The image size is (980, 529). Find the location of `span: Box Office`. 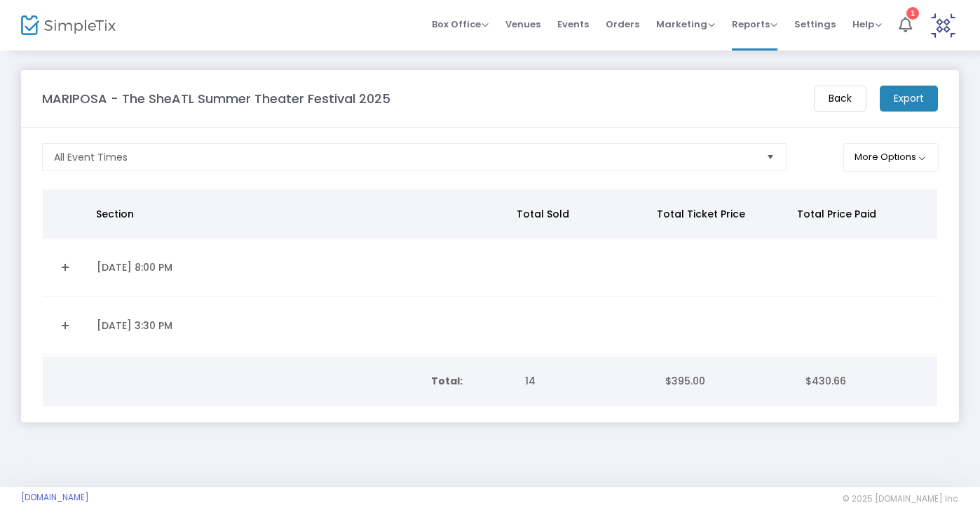

span: Box Office is located at coordinates (460, 24).